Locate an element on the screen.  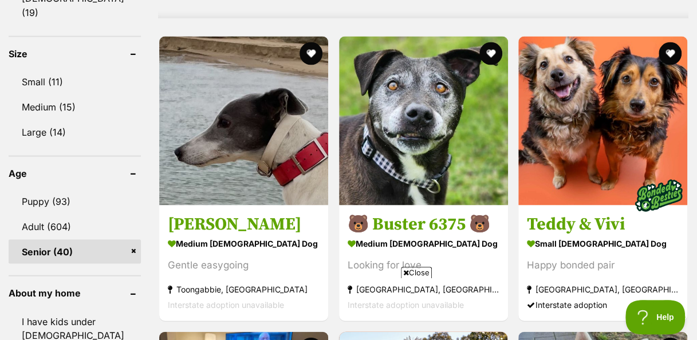
h3: Teddy & Vivi is located at coordinates (603, 224).